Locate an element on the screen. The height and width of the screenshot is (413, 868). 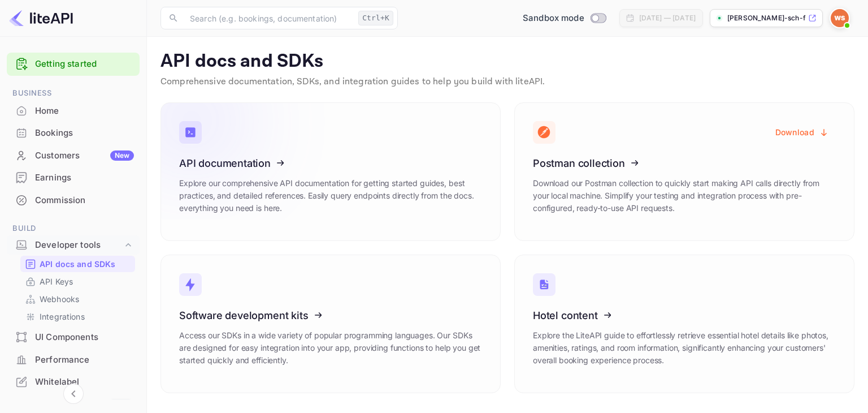
span: Sandbox mode is located at coordinates (553, 18).